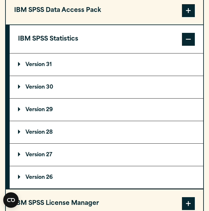 This screenshot has height=211, width=209. What do you see at coordinates (35, 177) in the screenshot?
I see `p: Version 26` at bounding box center [35, 177].